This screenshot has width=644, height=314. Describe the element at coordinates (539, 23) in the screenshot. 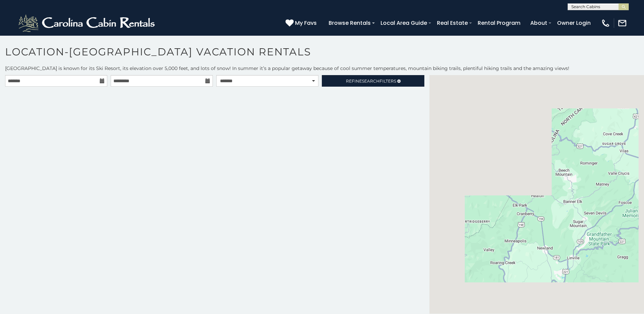

I see `a: About` at that location.